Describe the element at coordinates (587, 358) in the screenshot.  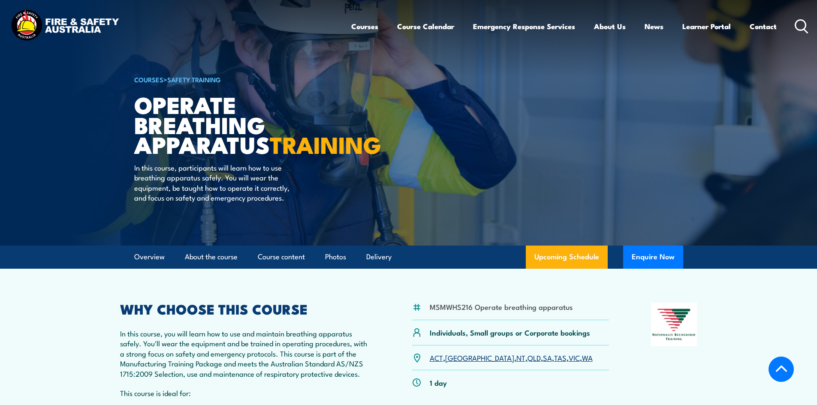
I see `a: WA` at that location.